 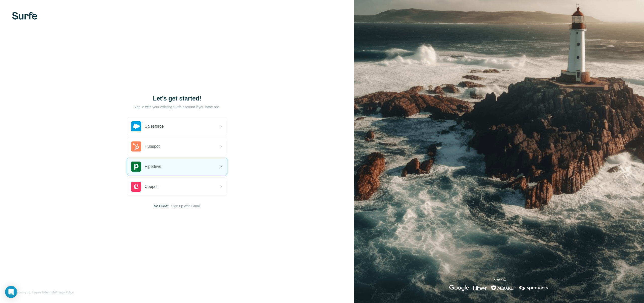 I want to click on span: By signing up, I agree to &, so click(x=43, y=292).